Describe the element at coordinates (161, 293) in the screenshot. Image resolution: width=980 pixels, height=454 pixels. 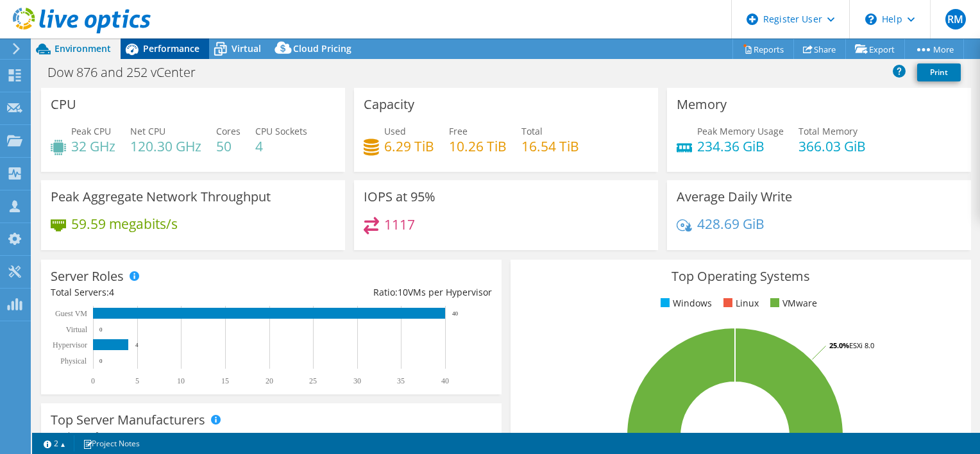
I see `div: Total Servers:` at that location.